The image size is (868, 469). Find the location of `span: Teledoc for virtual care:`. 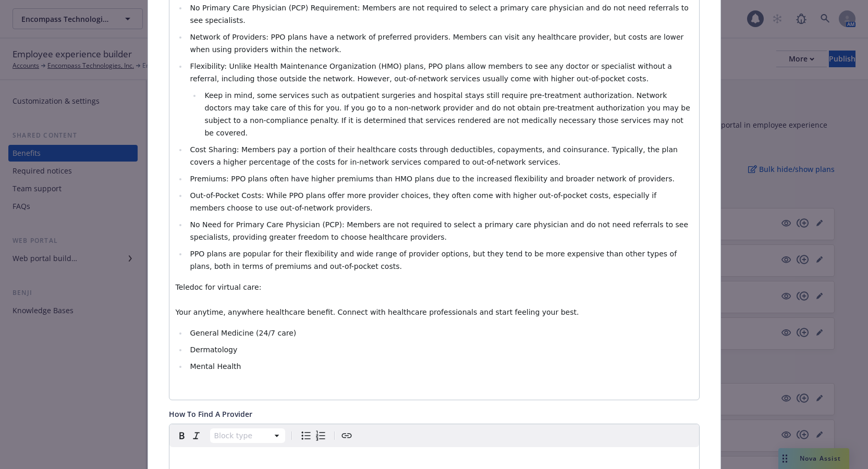

span: Teledoc for virtual care: is located at coordinates (219, 287).